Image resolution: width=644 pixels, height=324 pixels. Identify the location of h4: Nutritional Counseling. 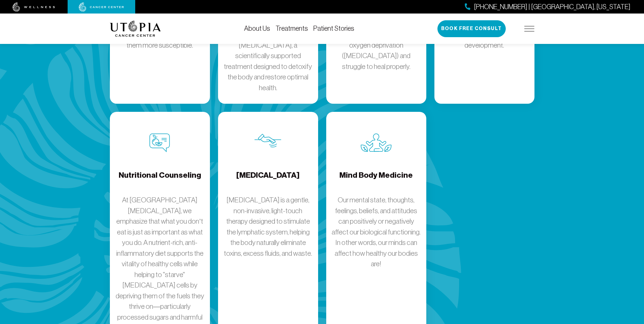
(160, 181).